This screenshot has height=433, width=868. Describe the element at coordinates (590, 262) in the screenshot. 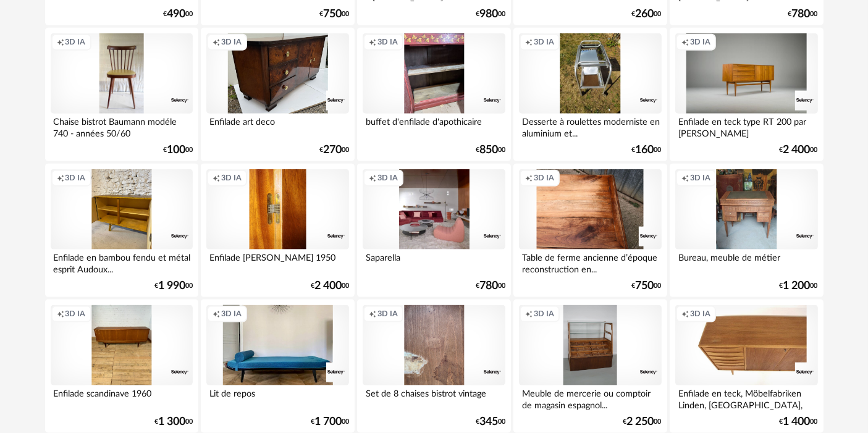

I see `div: Table de ferme ancienne d’époque reconstruction en...` at that location.